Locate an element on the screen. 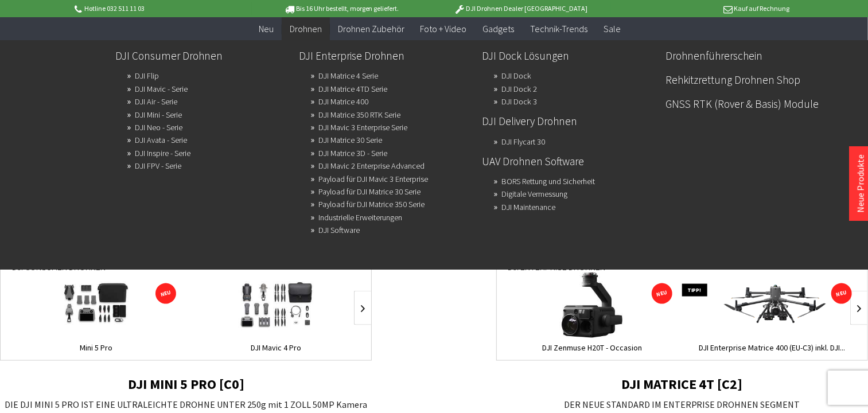  img: DJI Enterprise Matrice 400 (EU-C3) inkl. DJI Care Enterprise Plus is located at coordinates (772, 306).